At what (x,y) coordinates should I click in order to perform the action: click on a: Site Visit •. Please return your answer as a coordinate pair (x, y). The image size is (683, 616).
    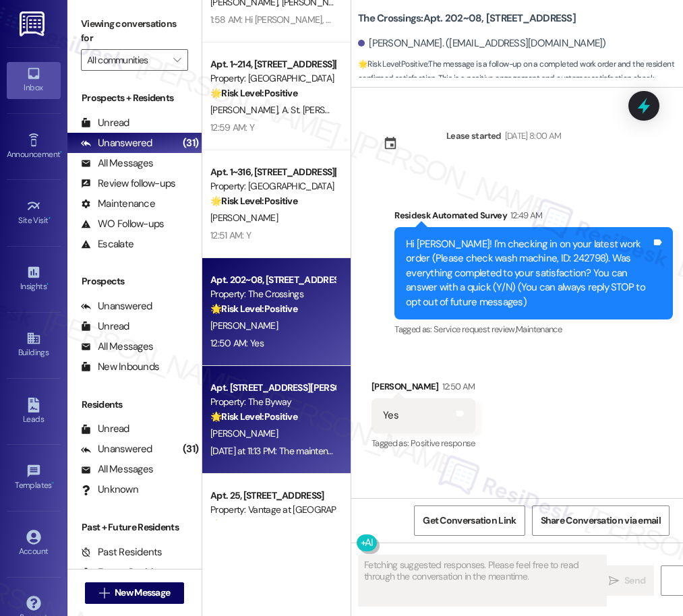
    Looking at the image, I should click on (34, 213).